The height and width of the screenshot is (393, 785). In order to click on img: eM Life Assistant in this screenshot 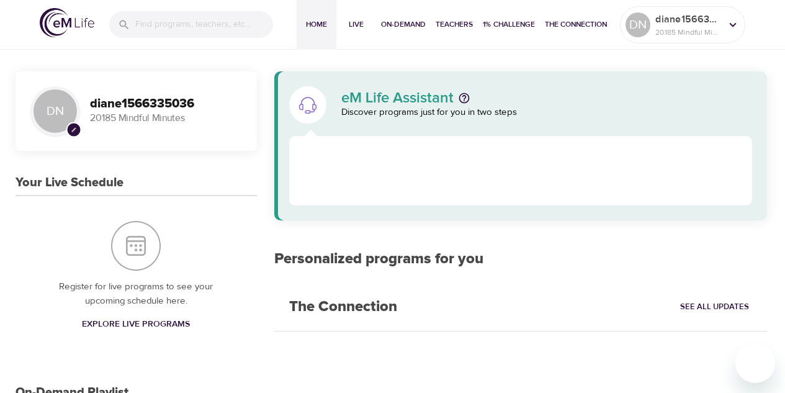, I will do `click(308, 105)`.